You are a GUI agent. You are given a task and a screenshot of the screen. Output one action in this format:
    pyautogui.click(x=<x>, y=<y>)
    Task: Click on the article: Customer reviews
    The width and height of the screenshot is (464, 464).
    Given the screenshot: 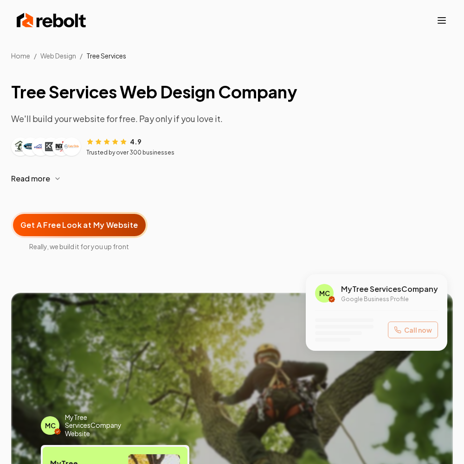 What is the action you would take?
    pyautogui.click(x=232, y=146)
    